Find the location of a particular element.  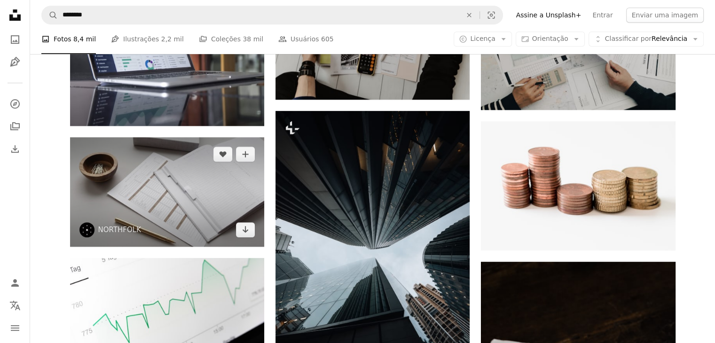

a: olhando para arranha-céus do chão is located at coordinates (372, 257).